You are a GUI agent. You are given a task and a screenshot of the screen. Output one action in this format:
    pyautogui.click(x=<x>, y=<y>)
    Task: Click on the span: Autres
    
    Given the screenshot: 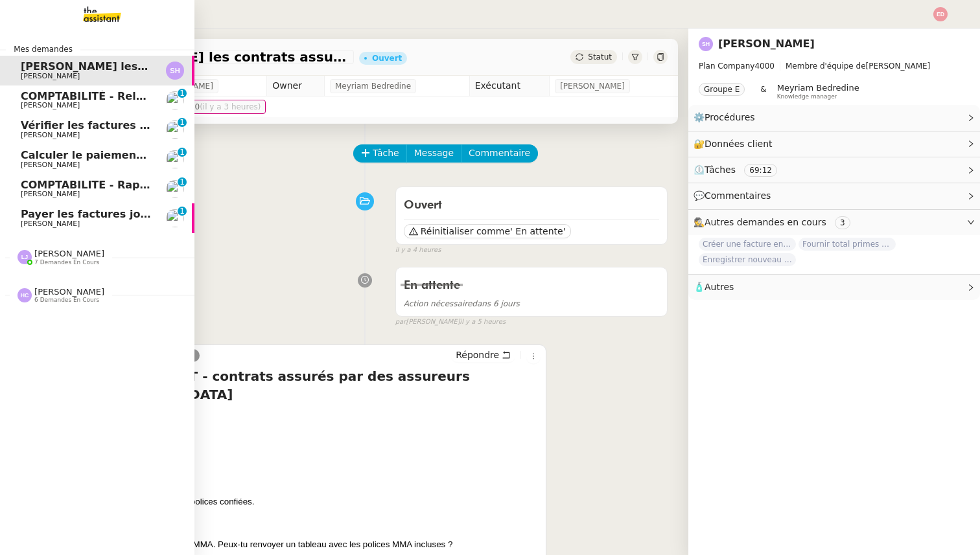 What is the action you would take?
    pyautogui.click(x=719, y=287)
    